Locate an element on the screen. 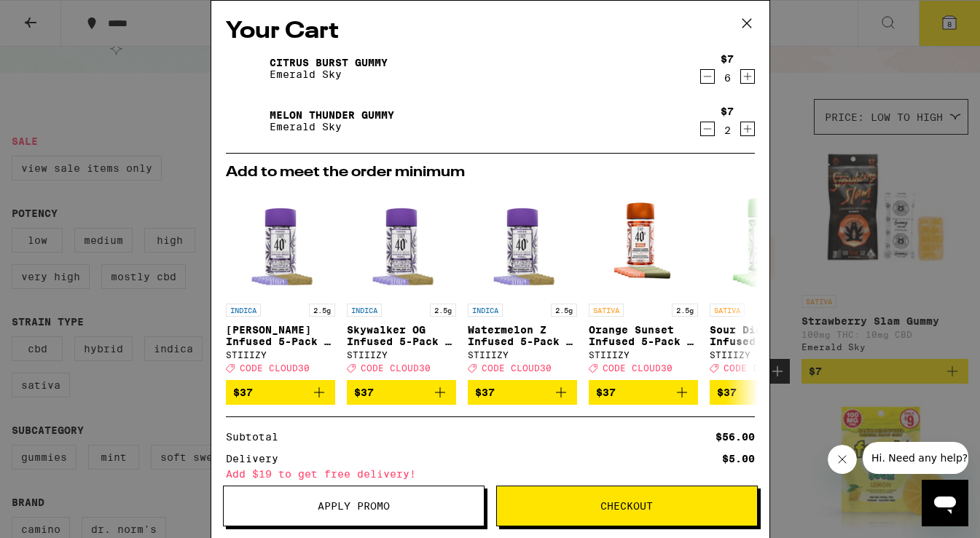 The image size is (980, 538). img: STIIIZY - Sour Diesel Infused 5-Pack - 2.5g is located at coordinates (764, 242).